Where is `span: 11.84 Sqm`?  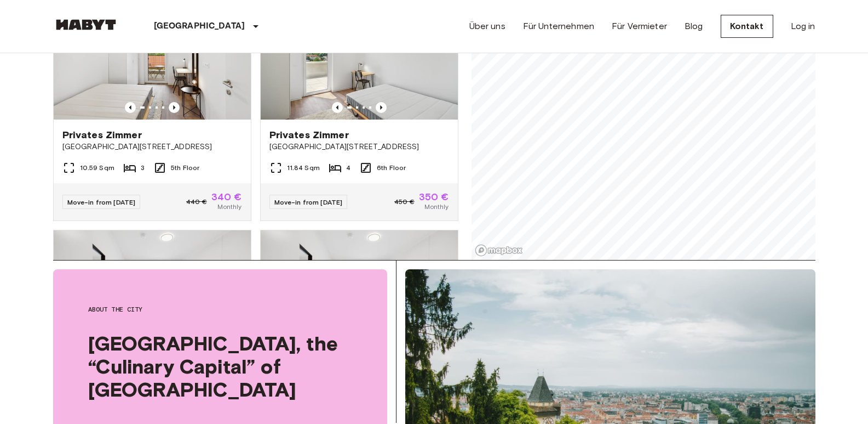 span: 11.84 Sqm is located at coordinates (304, 168).